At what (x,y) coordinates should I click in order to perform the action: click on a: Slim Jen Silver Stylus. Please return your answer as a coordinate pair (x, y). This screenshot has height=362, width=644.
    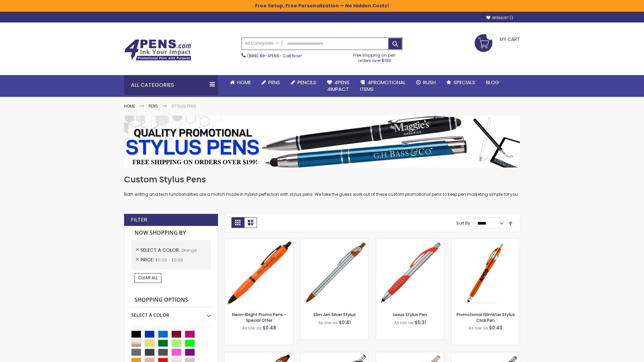
    Looking at the image, I should click on (334, 315).